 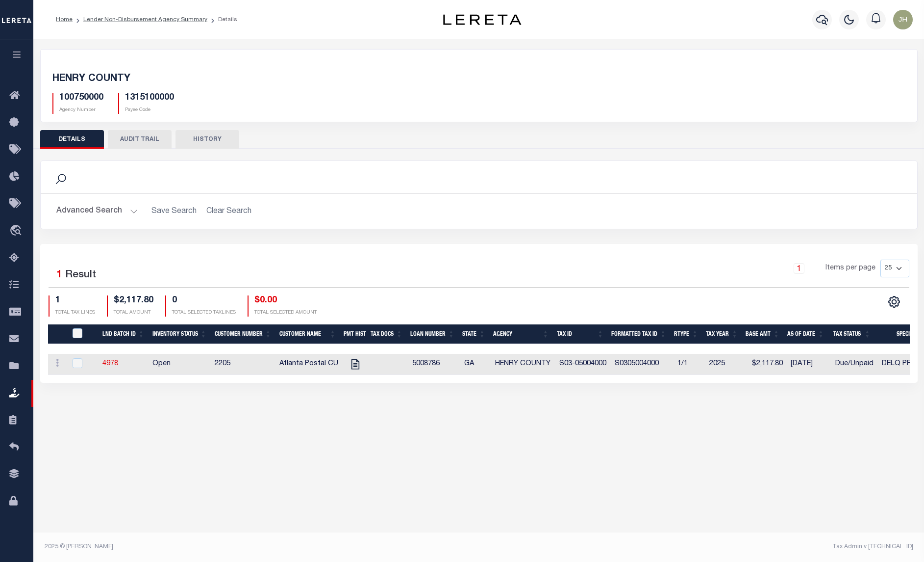 What do you see at coordinates (851, 334) in the screenshot?
I see `th: Tax Status: activate to sort column ascending` at bounding box center [851, 334].